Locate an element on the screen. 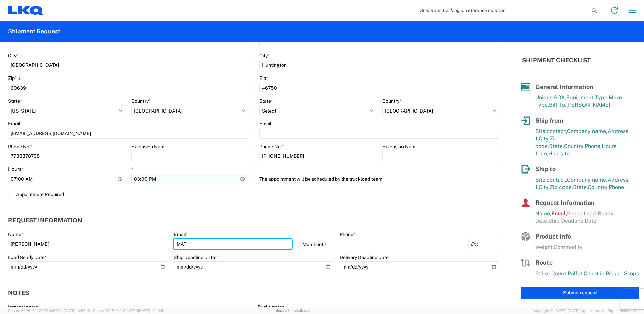  span: Ship to is located at coordinates (545, 169).